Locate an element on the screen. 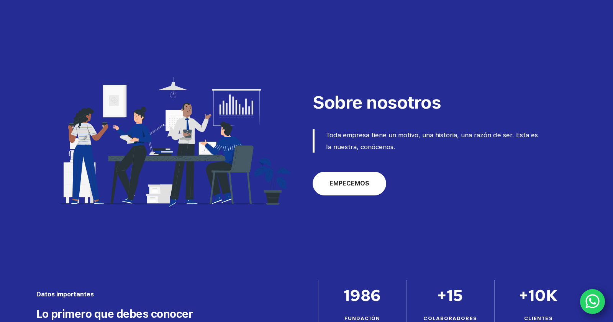  a: EMPECEMOS is located at coordinates (349, 184).